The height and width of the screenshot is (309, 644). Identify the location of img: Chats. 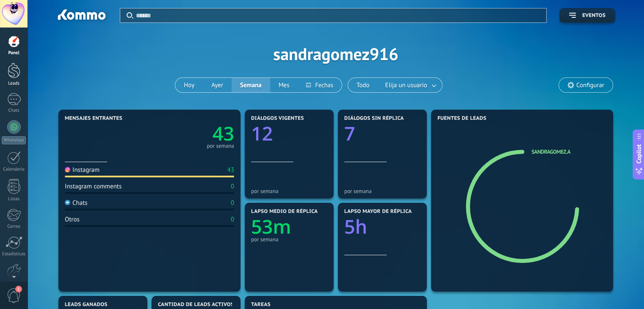
(68, 202).